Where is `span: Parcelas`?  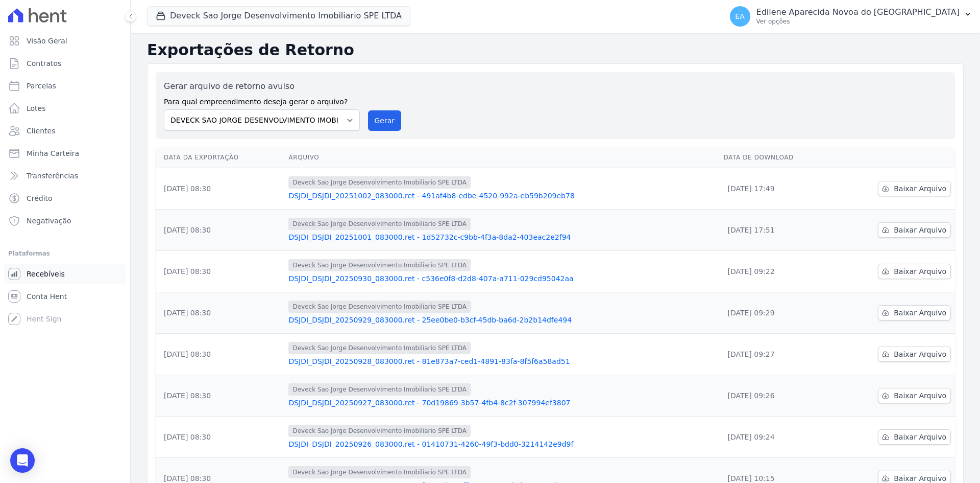
span: Parcelas is located at coordinates (41, 86).